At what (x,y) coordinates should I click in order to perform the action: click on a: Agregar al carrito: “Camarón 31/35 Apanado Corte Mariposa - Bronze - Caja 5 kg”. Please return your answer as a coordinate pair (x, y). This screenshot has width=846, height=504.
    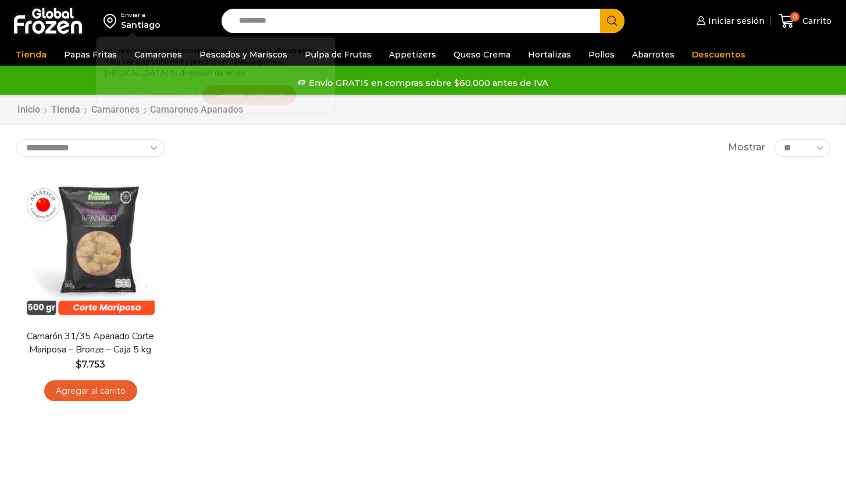
    Looking at the image, I should click on (90, 391).